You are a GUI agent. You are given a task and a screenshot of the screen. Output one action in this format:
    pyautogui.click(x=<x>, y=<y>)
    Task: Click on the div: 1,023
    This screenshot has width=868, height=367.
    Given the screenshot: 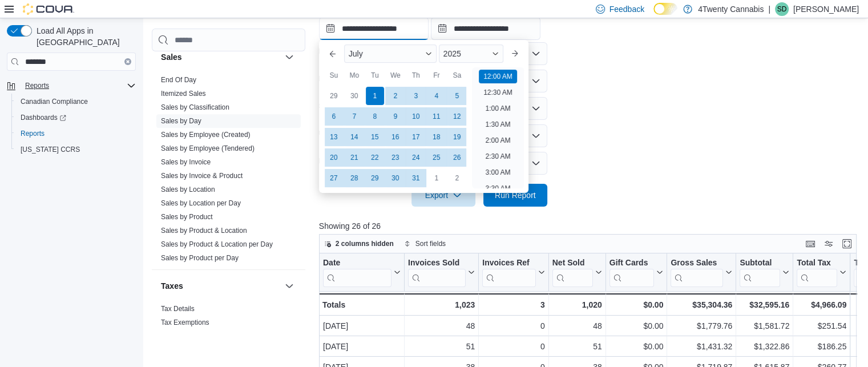 What is the action you would take?
    pyautogui.click(x=441, y=305)
    